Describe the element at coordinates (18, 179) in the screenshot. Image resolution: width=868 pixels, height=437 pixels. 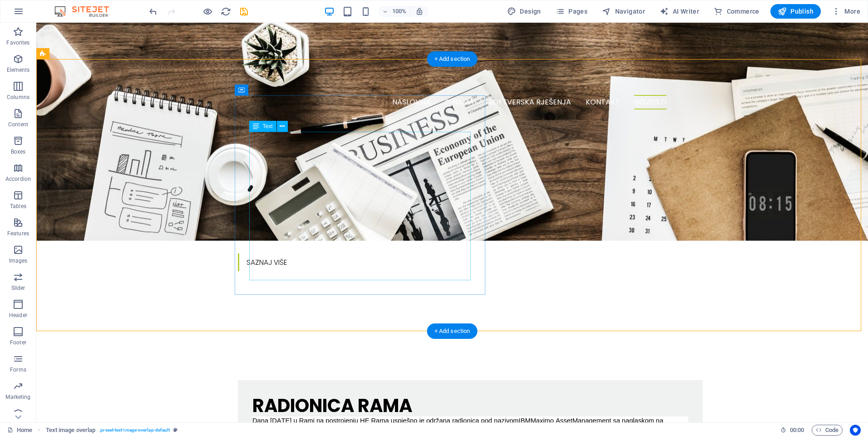
I see `p: Accordion` at that location.